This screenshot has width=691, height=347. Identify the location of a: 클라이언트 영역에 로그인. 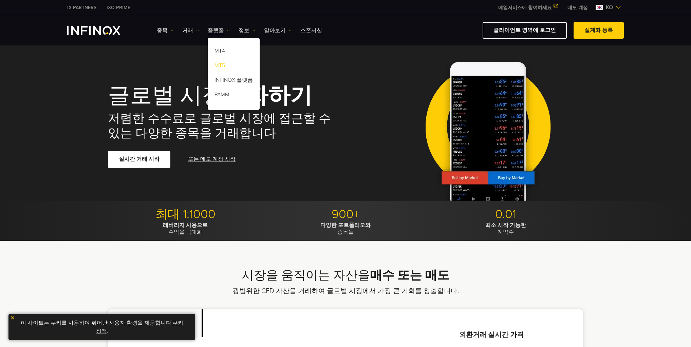
(525, 30).